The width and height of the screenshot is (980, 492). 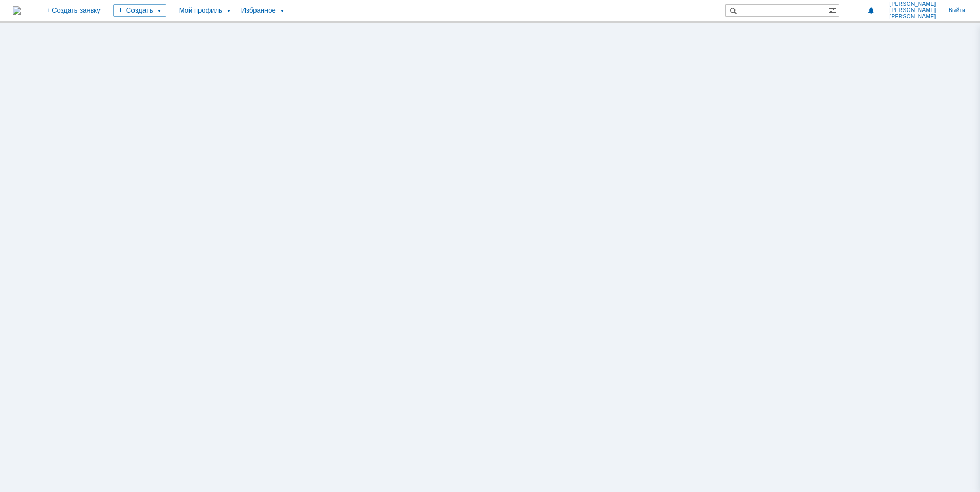 I want to click on a: Перейти на домашнюю страницу, so click(x=17, y=11).